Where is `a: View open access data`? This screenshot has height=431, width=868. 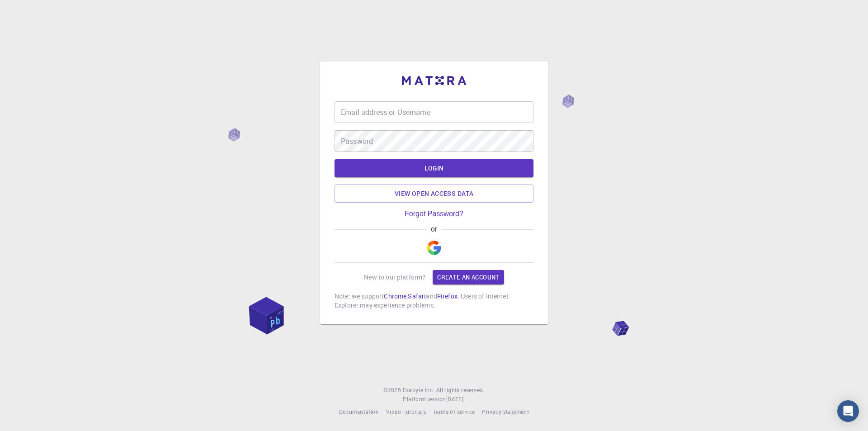 a: View open access data is located at coordinates (434, 194).